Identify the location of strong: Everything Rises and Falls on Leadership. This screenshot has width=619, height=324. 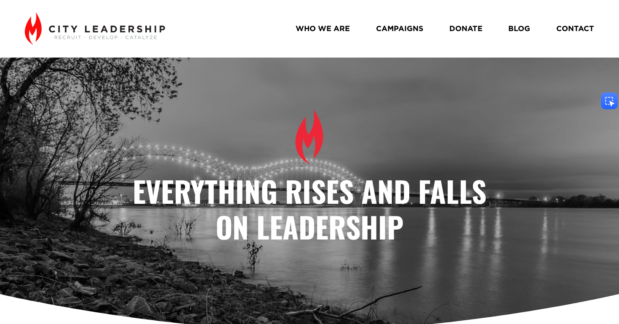
(313, 209).